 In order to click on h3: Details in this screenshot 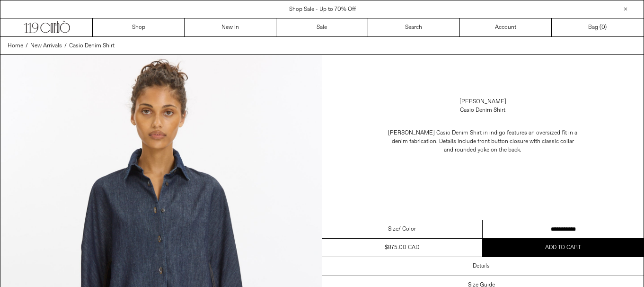, I will do `click(481, 266)`.